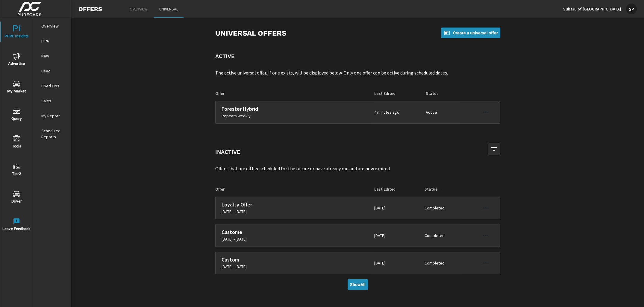  What do you see at coordinates (631, 9) in the screenshot?
I see `div: SP` at bounding box center [631, 9].